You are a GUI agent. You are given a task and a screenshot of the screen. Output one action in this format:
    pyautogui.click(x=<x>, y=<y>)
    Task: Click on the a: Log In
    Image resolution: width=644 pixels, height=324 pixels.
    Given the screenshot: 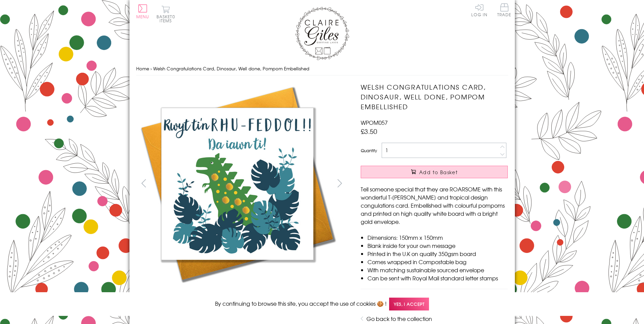 What is the action you would take?
    pyautogui.click(x=479, y=10)
    